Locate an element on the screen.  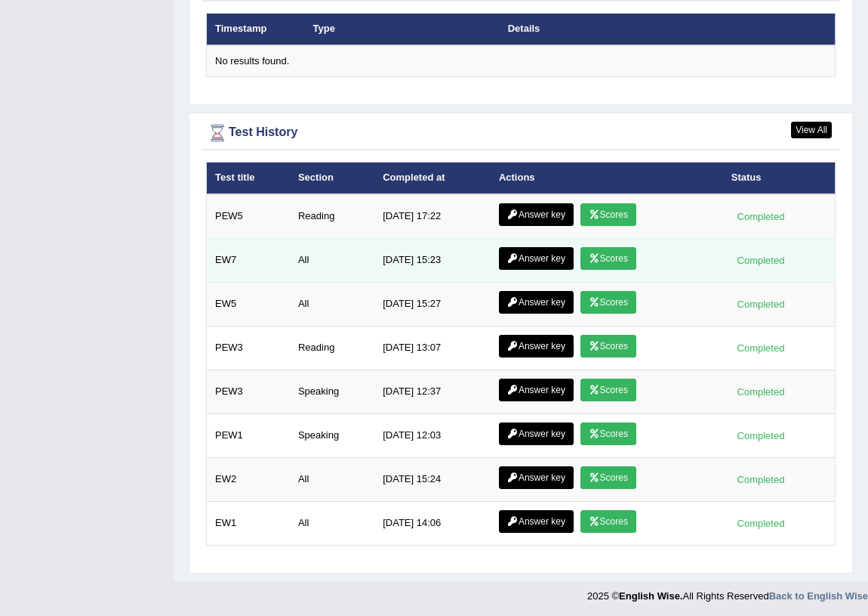
th: Actions is located at coordinates (607, 178).